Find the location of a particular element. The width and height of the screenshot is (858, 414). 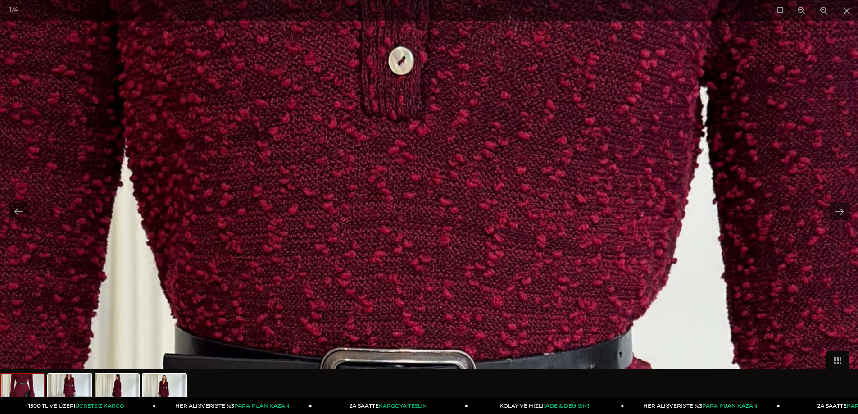

button: Toggle thumbnails is located at coordinates (838, 360).